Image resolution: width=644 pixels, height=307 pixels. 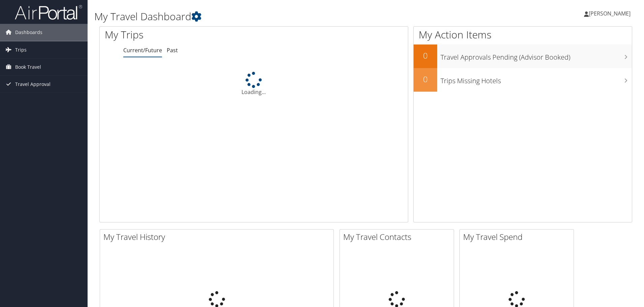 What do you see at coordinates (522, 56) in the screenshot?
I see `a: 0Travel Approvals Pending (Advisor Booked)` at bounding box center [522, 56].